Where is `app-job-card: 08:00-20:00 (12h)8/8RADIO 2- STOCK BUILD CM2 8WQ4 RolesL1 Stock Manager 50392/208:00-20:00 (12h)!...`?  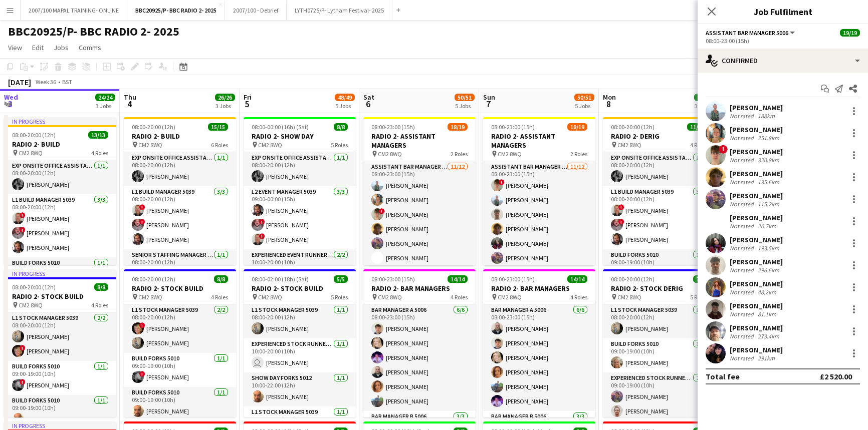 app-job-card: 08:00-20:00 (12h)8/8RADIO 2- STOCK BUILD CM2 8WQ4 RolesL1 Stock Manager 50392/208:00-20:00 (12h)!... is located at coordinates (180, 343).